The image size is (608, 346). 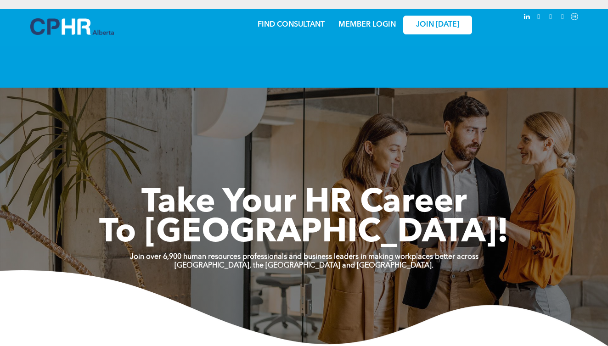 I want to click on a: instagram, so click(x=539, y=17).